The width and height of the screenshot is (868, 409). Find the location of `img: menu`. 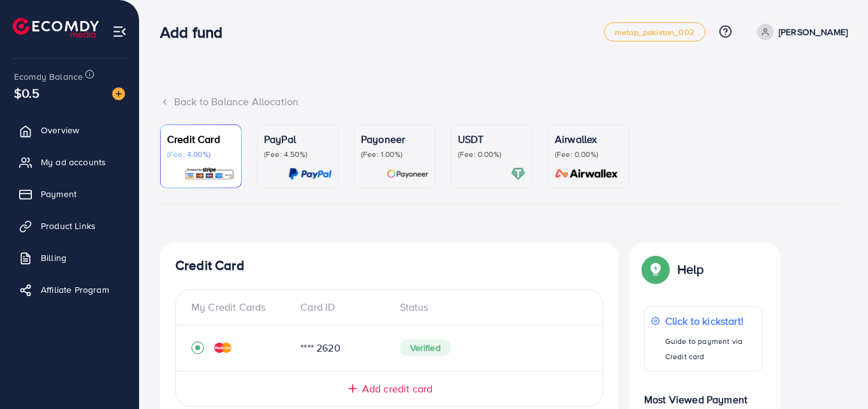

img: menu is located at coordinates (120, 31).